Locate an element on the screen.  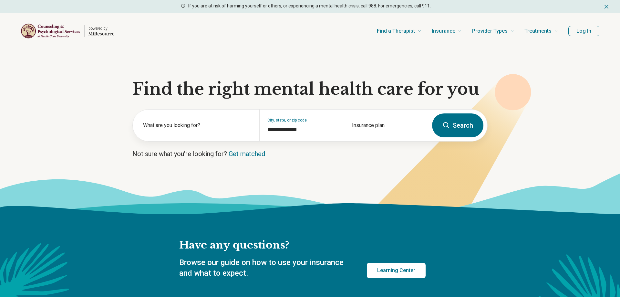
span: Find a Therapist is located at coordinates (396, 31).